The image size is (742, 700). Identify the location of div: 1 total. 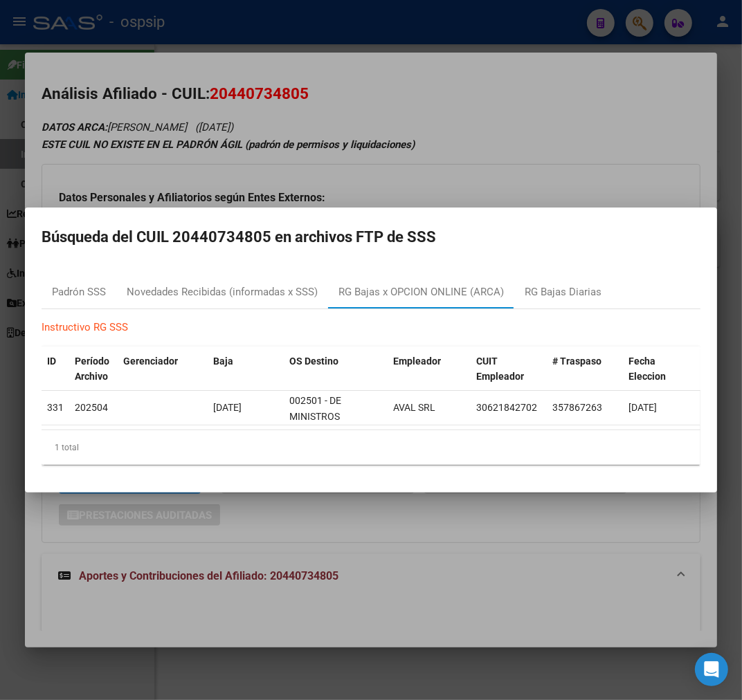
(371, 448).